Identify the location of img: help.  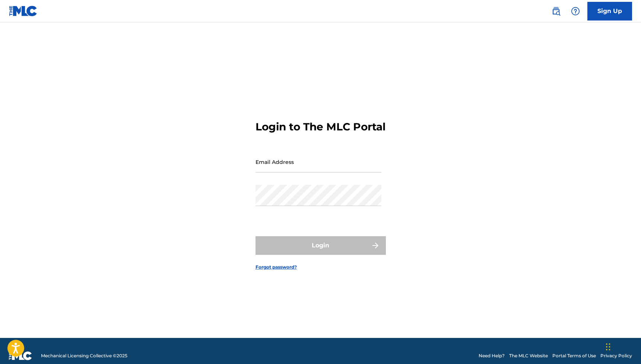
(576, 11).